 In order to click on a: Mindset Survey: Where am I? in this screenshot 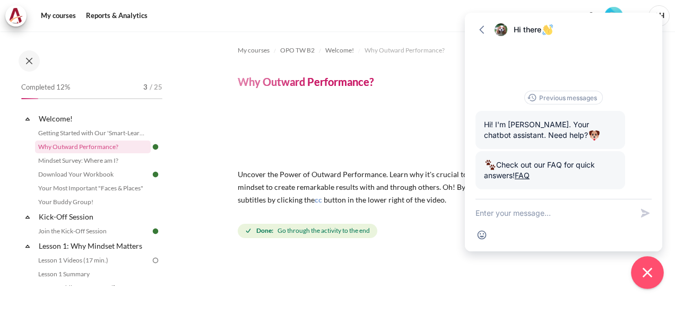, I will do `click(93, 161)`.